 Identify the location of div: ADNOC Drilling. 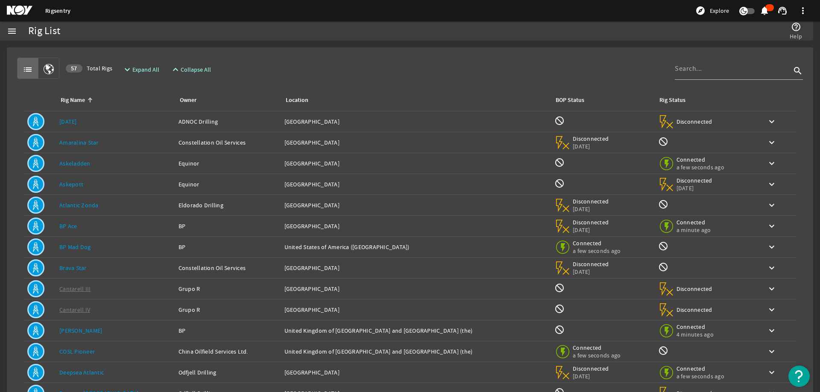
(228, 122).